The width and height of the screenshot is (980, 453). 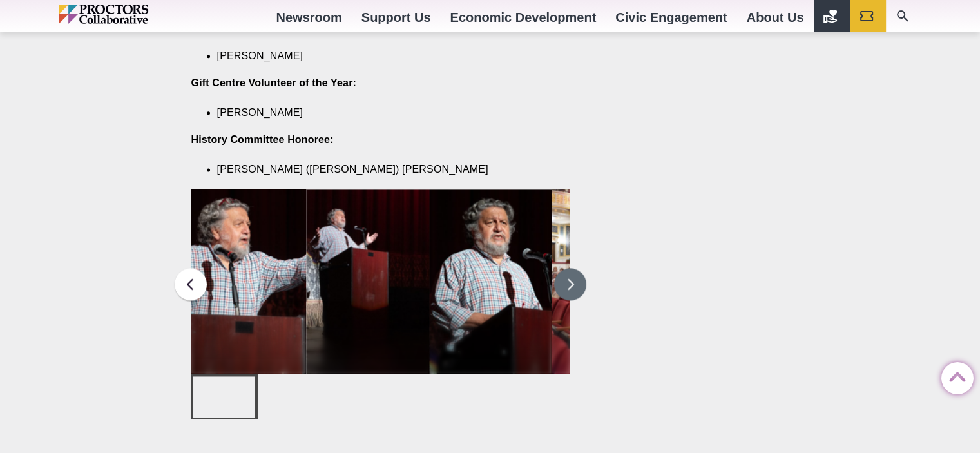 I want to click on img: Proctors logo, so click(x=131, y=14).